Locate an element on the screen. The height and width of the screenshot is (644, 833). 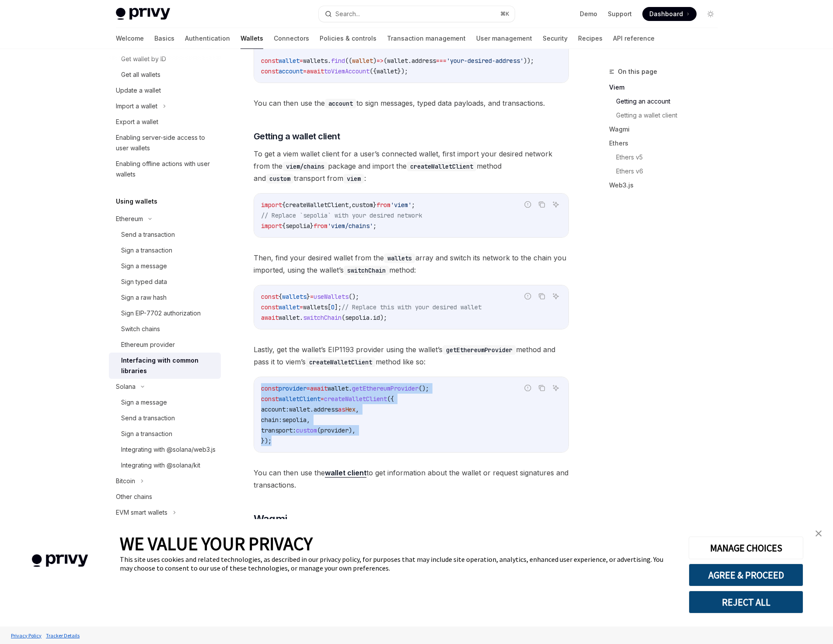
div: Sign a raw hash is located at coordinates (144, 298).